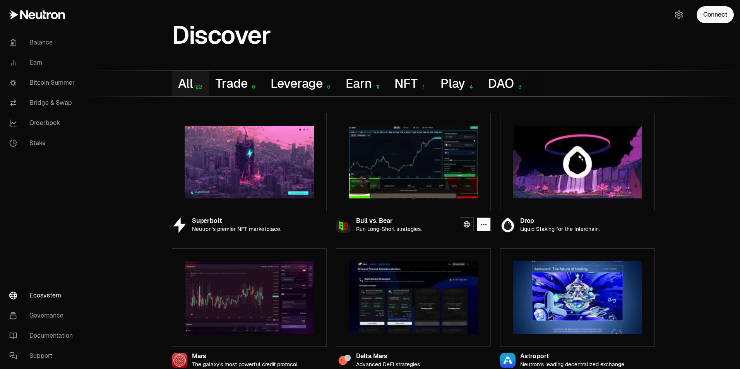 This screenshot has height=369, width=740. What do you see at coordinates (560, 229) in the screenshot?
I see `p: Liquid Staking for the Interchain.` at bounding box center [560, 229].